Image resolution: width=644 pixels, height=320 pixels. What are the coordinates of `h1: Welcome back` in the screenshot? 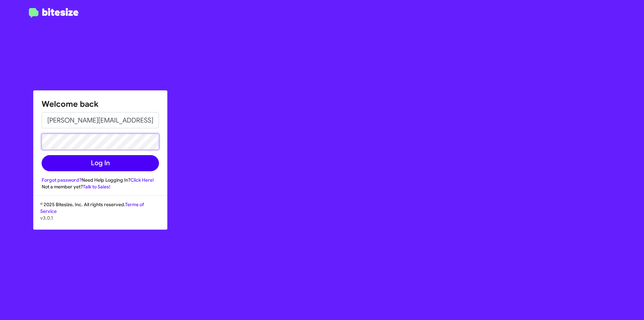 It's located at (100, 104).